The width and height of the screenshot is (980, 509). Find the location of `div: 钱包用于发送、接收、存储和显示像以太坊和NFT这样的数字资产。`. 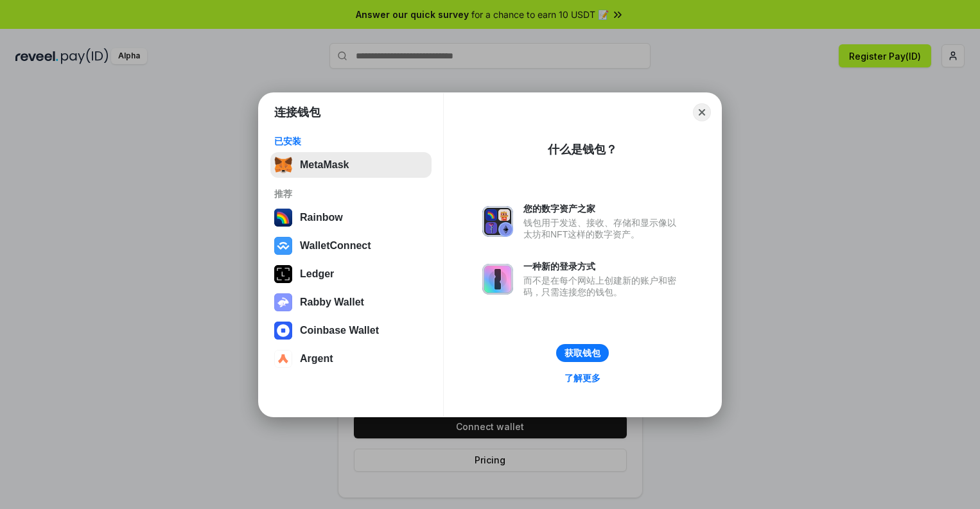

div: 钱包用于发送、接收、存储和显示像以太坊和NFT这样的数字资产。 is located at coordinates (603, 229).